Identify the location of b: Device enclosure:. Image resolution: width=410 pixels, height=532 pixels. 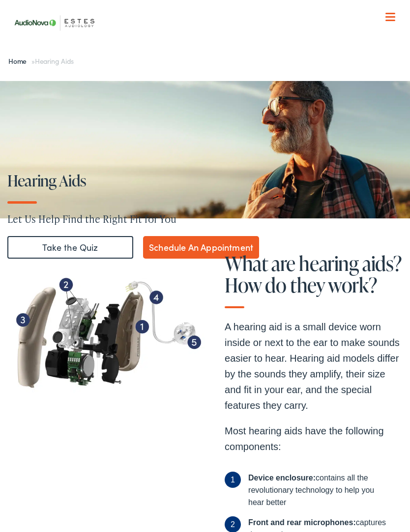
(281, 477).